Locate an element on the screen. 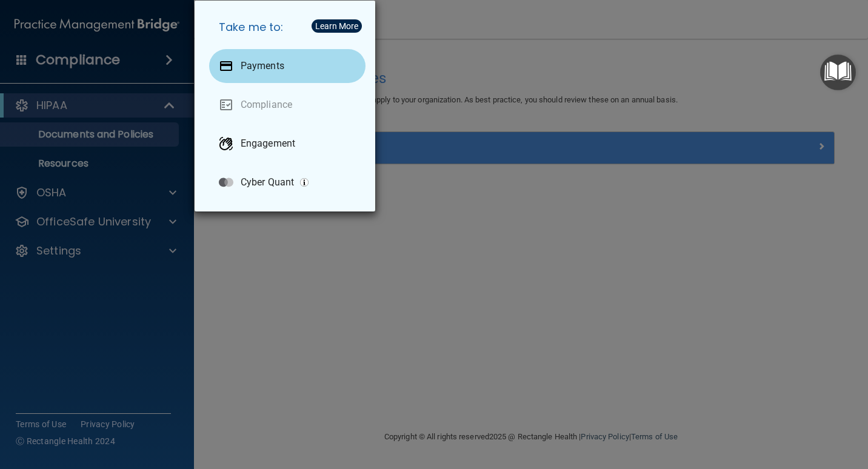 The height and width of the screenshot is (469, 868). a: Cyber Quant is located at coordinates (287, 183).